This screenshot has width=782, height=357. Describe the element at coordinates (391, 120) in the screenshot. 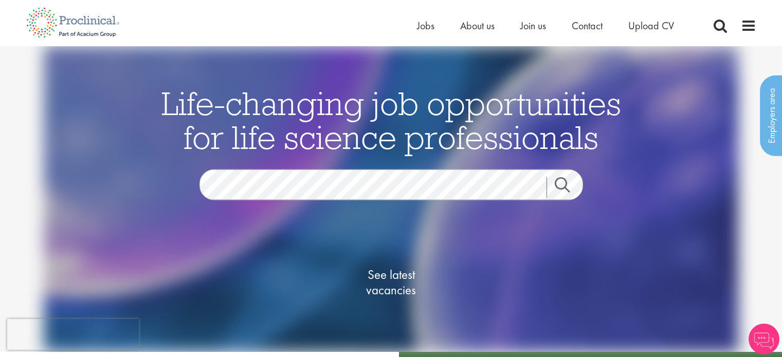

I see `span: Life-changing job opportunities for life science professionals` at that location.